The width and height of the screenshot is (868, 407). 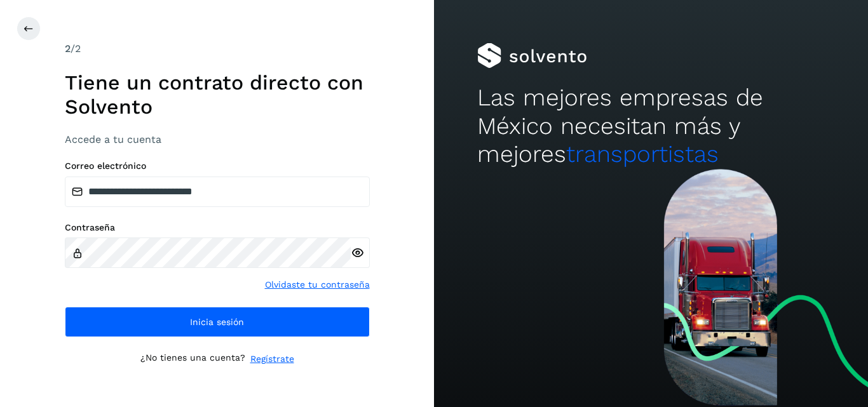 What do you see at coordinates (217, 95) in the screenshot?
I see `h1: Tiene un contrato directo con Solvento` at bounding box center [217, 95].